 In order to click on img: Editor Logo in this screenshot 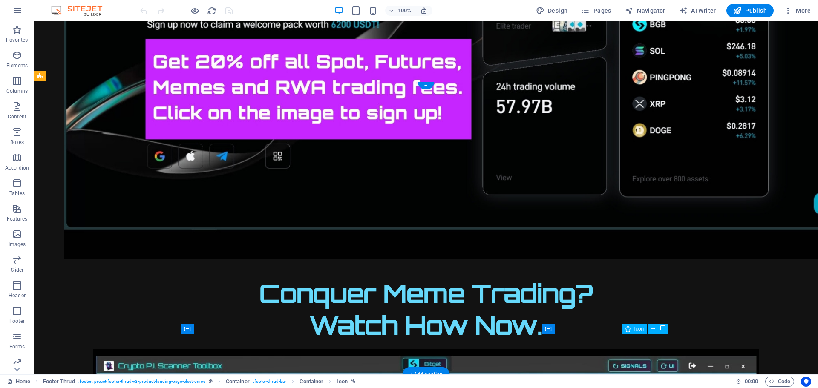, I will do `click(81, 11)`.